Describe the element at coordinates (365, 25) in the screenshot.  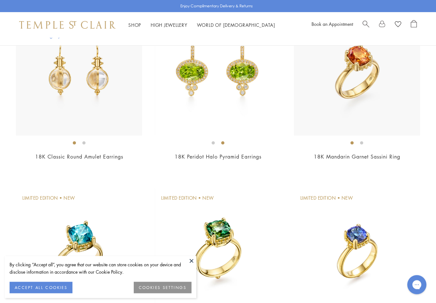
I see `a: Search` at that location.